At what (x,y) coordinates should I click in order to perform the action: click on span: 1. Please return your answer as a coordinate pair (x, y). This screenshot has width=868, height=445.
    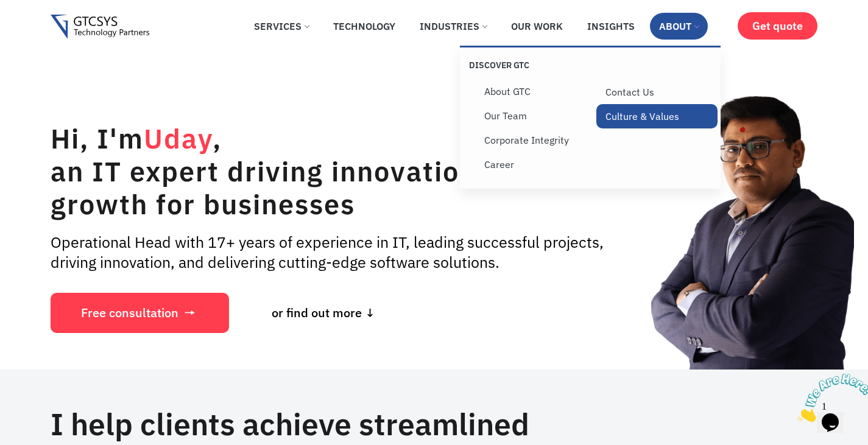
    Looking at the image, I should click on (8, 10).